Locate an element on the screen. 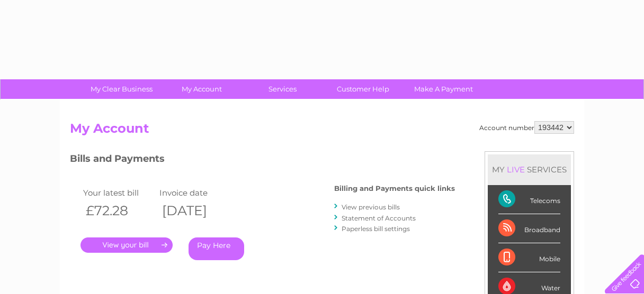 The height and width of the screenshot is (294, 644). a: View previous bills is located at coordinates (371, 207).